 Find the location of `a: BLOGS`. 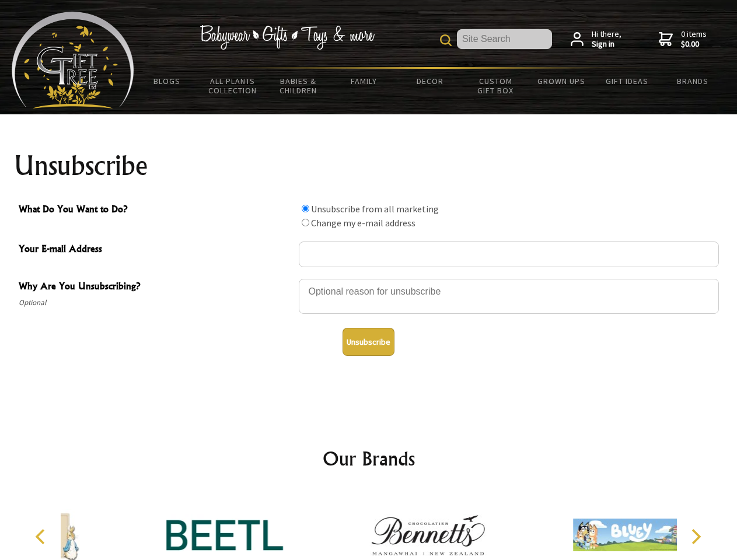

a: BLOGS is located at coordinates (167, 81).